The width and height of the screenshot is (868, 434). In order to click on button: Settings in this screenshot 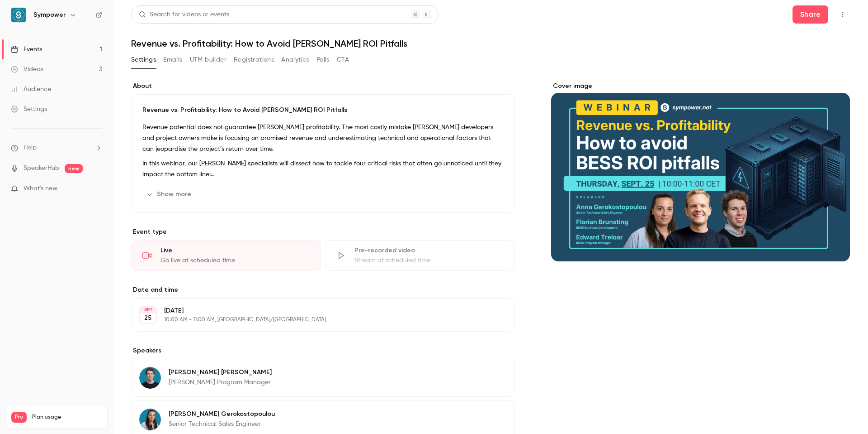, I will do `click(144, 60)`.